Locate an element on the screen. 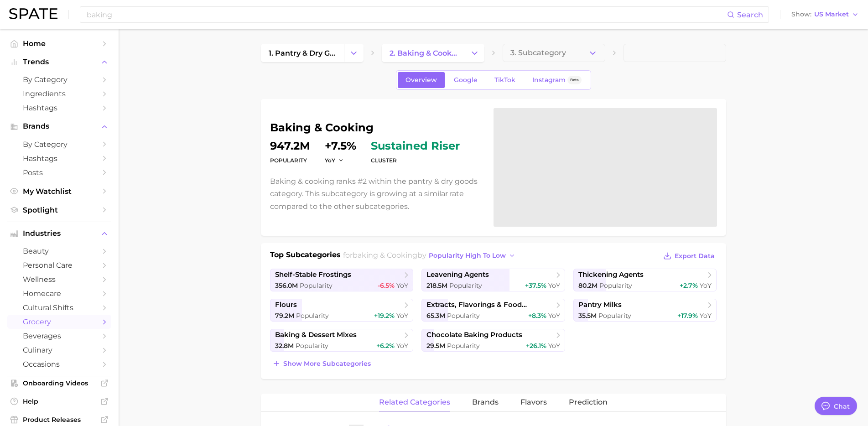 This screenshot has width=868, height=426. span: baking & cooking is located at coordinates (384, 255).